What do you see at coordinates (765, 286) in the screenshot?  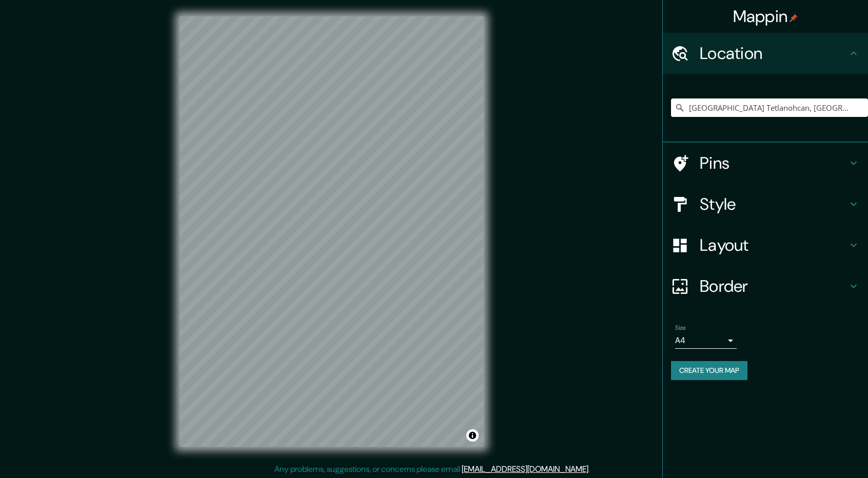 I see `div: Border` at bounding box center [765, 286].